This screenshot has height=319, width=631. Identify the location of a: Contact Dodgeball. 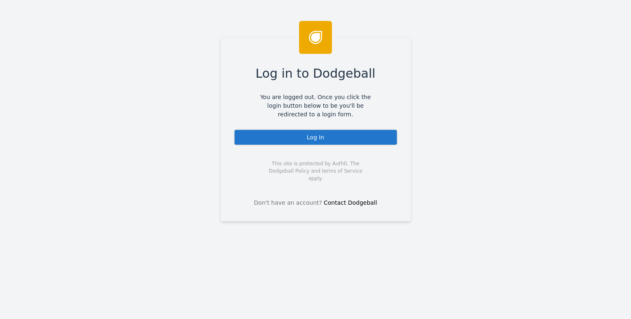
(350, 202).